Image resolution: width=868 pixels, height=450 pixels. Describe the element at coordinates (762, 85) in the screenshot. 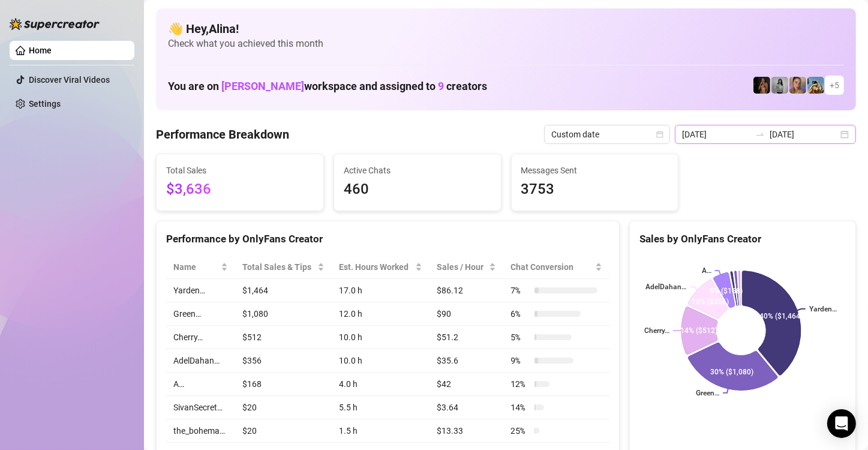

I see `img: the_bohema` at that location.